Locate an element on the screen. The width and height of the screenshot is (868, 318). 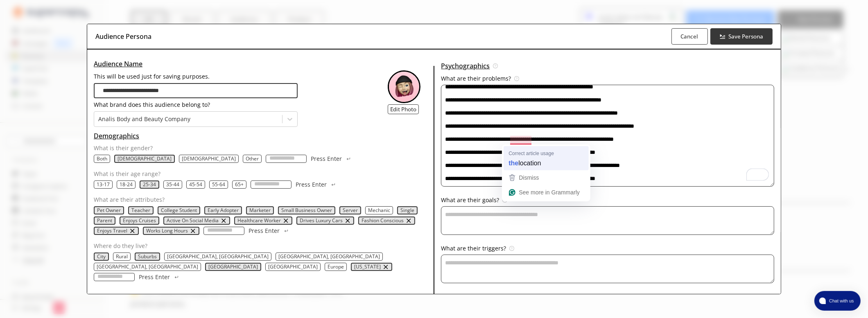
p: Early Adopter is located at coordinates (223, 210).